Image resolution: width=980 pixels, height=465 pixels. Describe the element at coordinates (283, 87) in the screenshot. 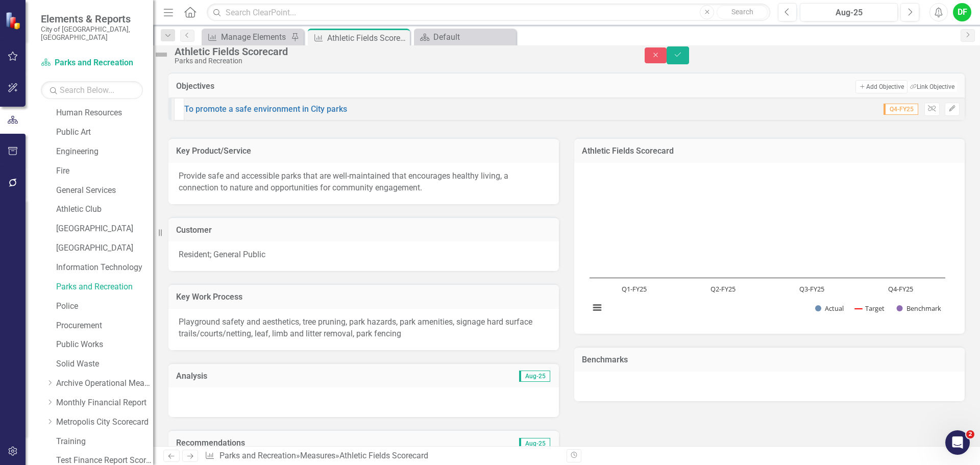

I see `h3: Objectives` at that location.